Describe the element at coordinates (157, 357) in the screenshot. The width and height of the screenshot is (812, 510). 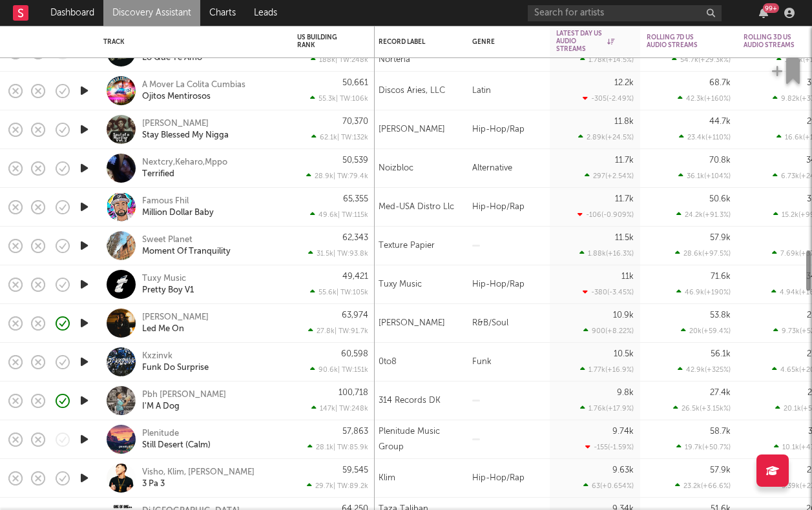
I see `a: Kxzinvk` at that location.